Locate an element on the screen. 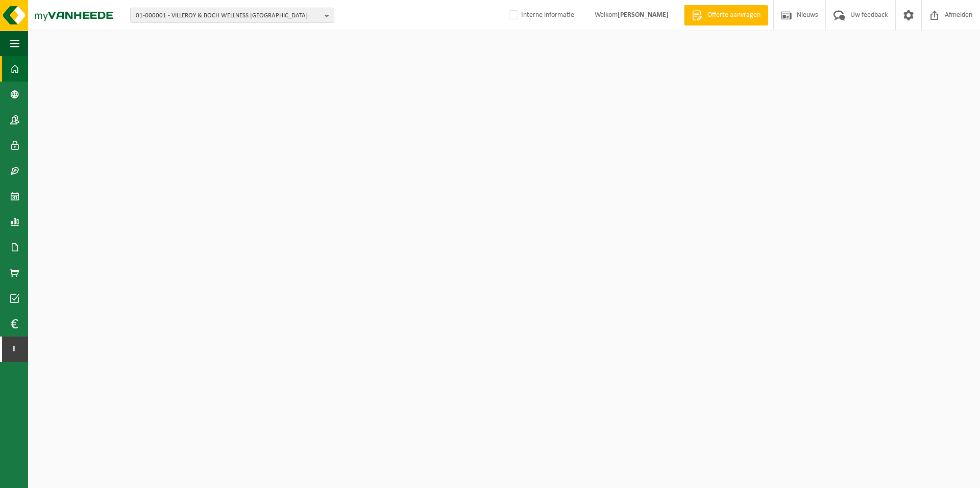 The image size is (980, 488). label: Interne informatie is located at coordinates (540, 15).